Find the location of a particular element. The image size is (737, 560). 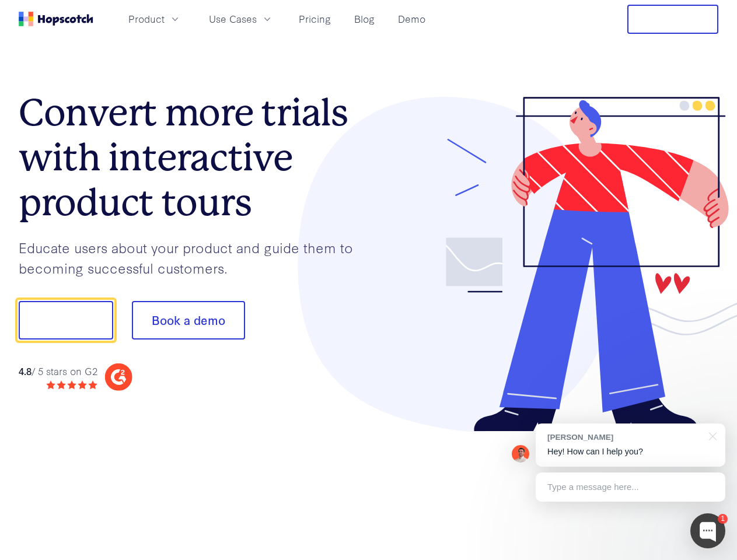

span: Product is located at coordinates (146, 19).